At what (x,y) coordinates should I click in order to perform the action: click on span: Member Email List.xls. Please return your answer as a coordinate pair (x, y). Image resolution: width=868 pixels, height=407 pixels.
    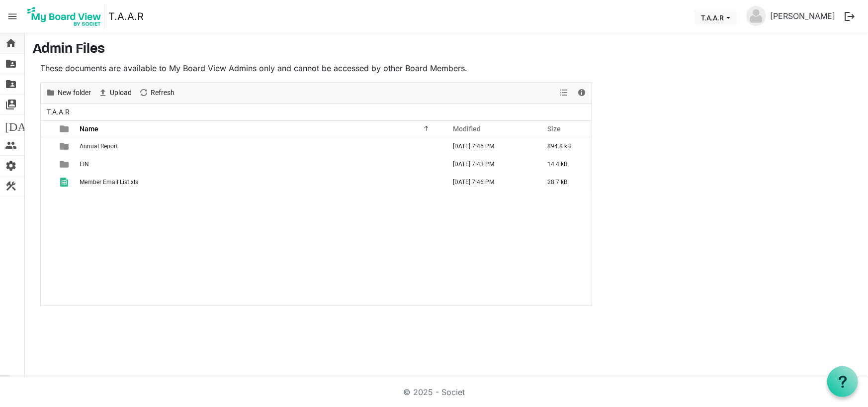
    Looking at the image, I should click on (109, 182).